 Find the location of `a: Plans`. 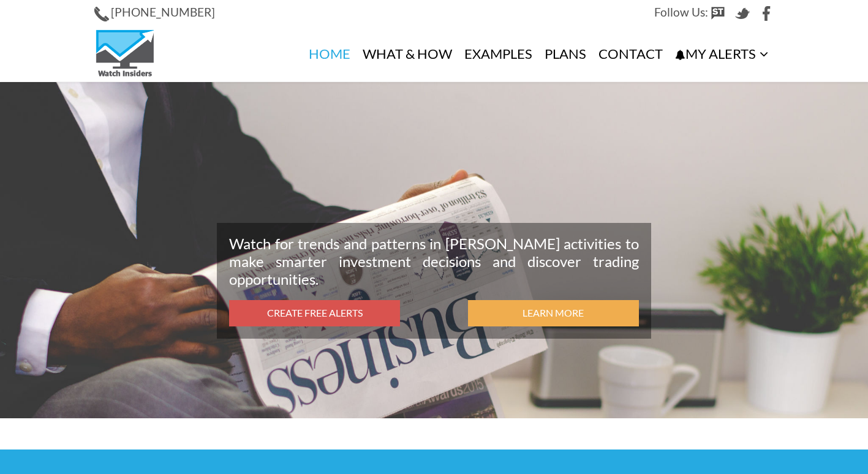

a: Plans is located at coordinates (566, 54).